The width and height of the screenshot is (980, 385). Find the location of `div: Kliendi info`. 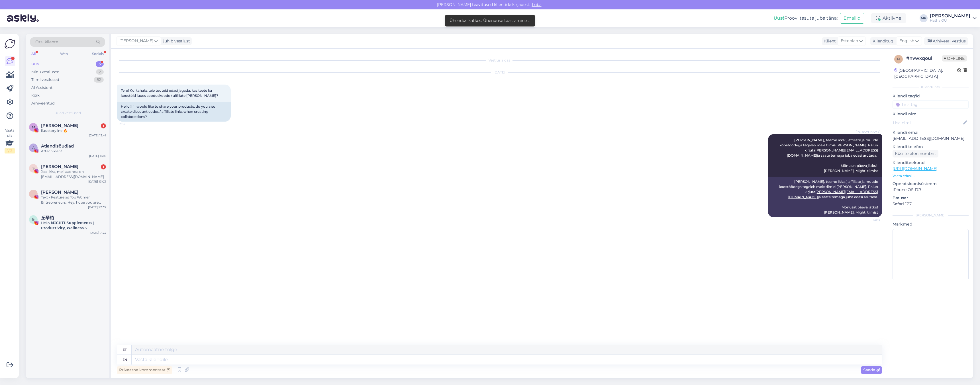

div: Kliendi info is located at coordinates (930, 87).